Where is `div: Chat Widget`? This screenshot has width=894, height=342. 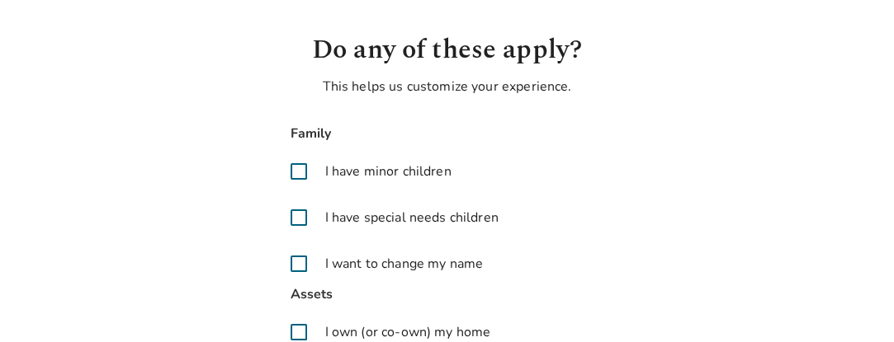
div: Chat Widget is located at coordinates (852, 303).